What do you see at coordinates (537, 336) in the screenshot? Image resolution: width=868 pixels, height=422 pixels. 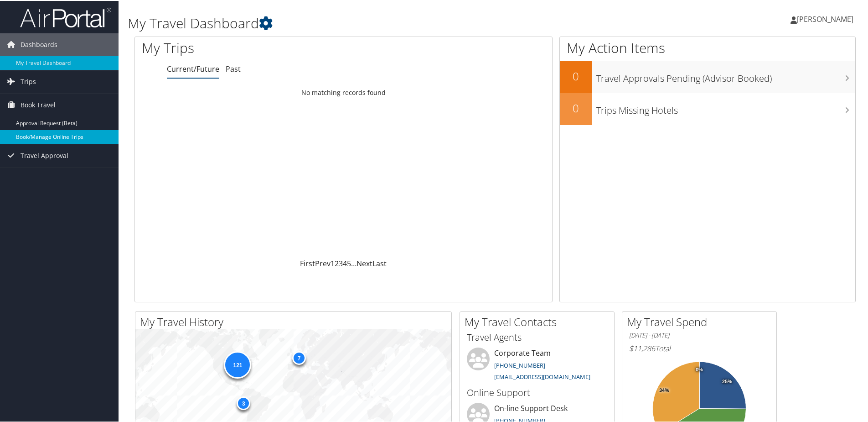 I see `h3: Travel Agents` at bounding box center [537, 336].